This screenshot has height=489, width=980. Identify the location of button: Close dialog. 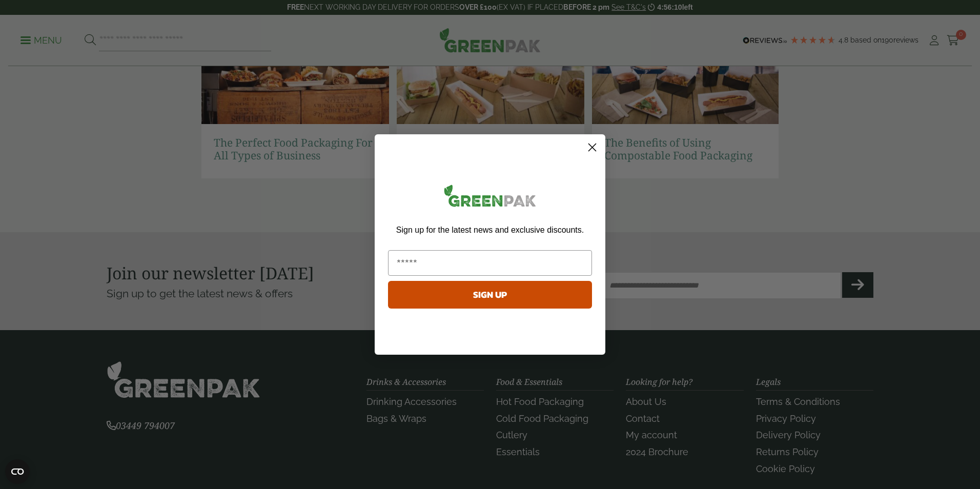
(592, 147).